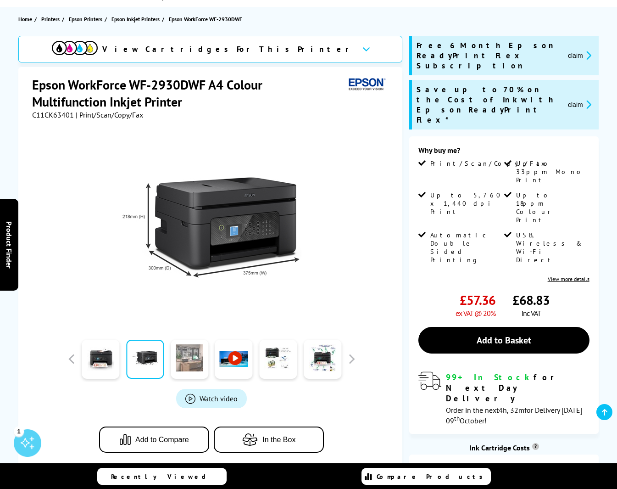  What do you see at coordinates (535, 446) in the screenshot?
I see `sup: Cost per page` at bounding box center [535, 446].